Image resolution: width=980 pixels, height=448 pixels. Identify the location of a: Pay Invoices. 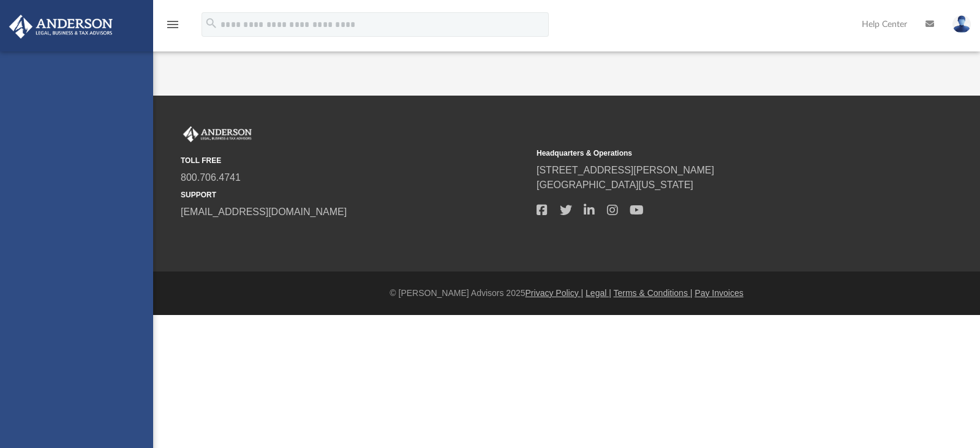
(719, 293).